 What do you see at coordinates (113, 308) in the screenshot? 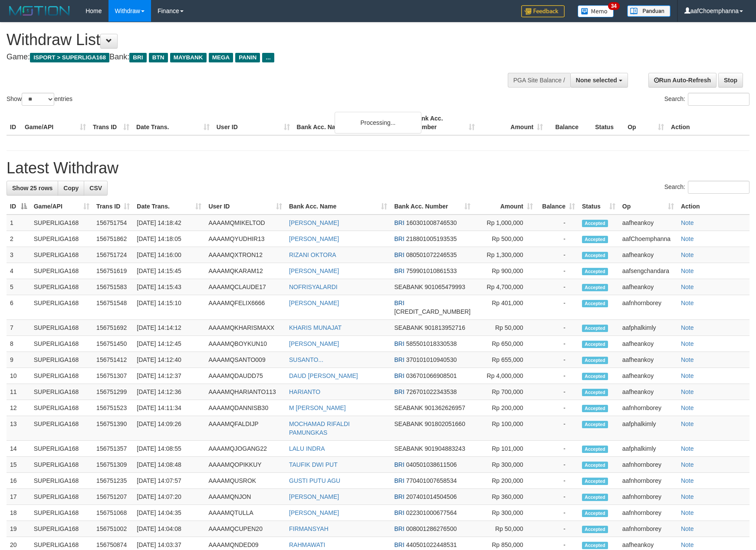
I see `td: 156751548` at bounding box center [113, 308].